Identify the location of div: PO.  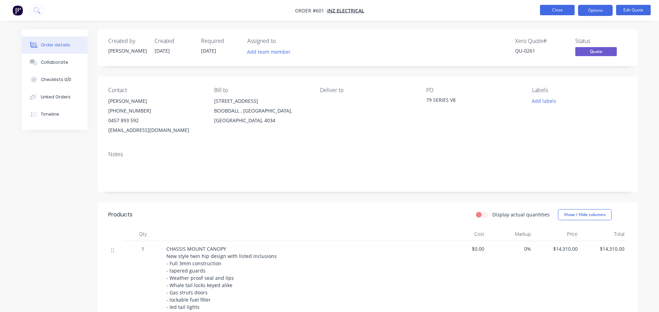
(474, 90).